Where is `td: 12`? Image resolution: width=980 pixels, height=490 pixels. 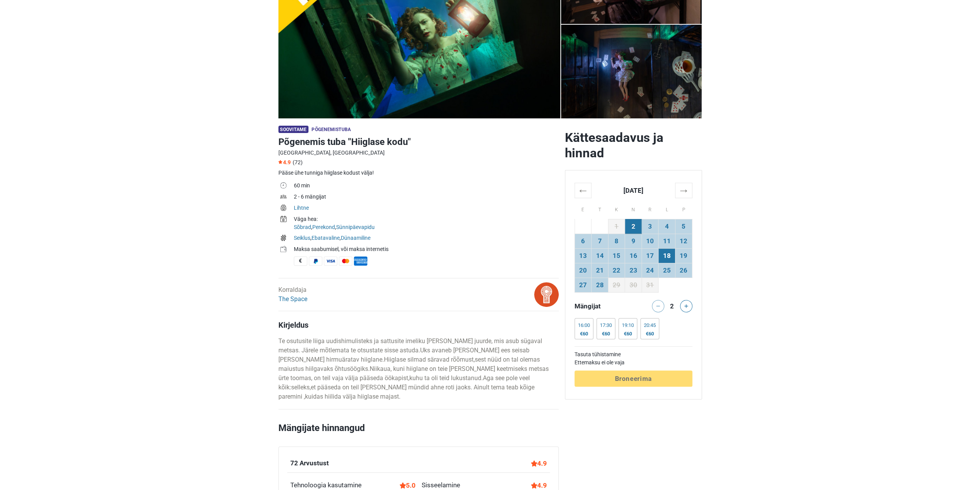 td: 12 is located at coordinates (683, 241).